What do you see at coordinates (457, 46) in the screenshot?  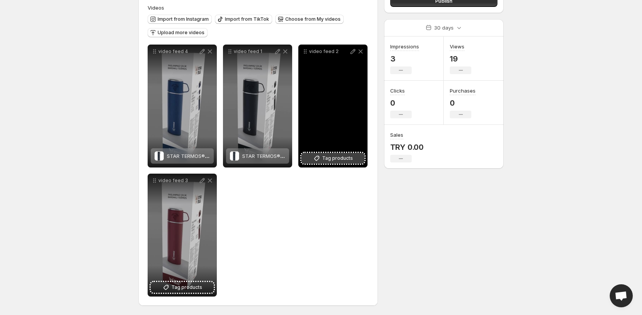 I see `h3: Views` at bounding box center [457, 46].